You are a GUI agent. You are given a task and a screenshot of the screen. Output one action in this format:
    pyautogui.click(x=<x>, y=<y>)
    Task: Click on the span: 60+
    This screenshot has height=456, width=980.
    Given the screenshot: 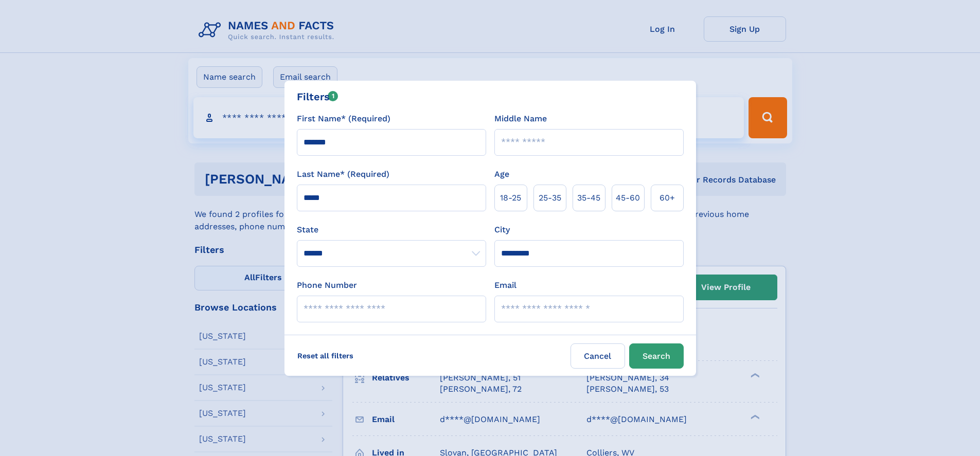 What is the action you would take?
    pyautogui.click(x=667, y=198)
    